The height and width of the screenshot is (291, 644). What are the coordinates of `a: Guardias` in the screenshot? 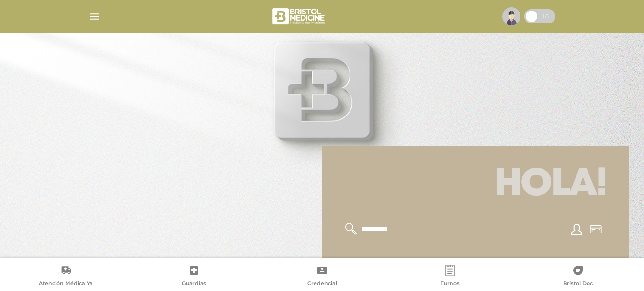 It's located at (193, 276).